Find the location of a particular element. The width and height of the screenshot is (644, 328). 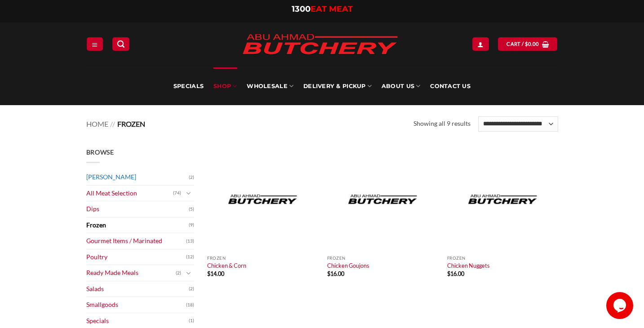

span: EAT MEAT is located at coordinates (332, 9).